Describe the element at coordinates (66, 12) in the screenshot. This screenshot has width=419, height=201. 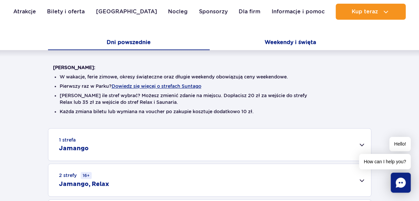
I see `a: Bilety i oferta` at that location.